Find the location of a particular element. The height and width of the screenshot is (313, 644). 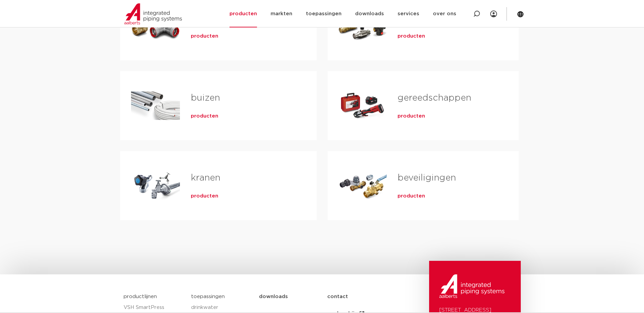

a: drinkwater is located at coordinates (222, 308).